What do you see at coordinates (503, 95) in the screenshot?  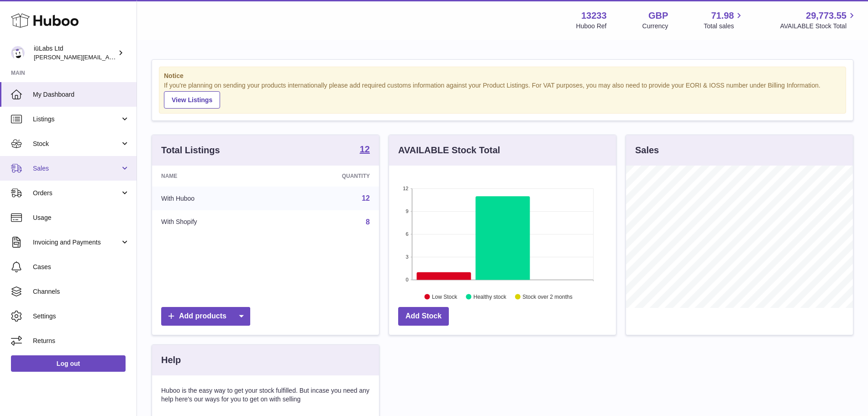 I see `div: If you're planning on sending your products internationally please add required customs informati...` at bounding box center [503, 95].